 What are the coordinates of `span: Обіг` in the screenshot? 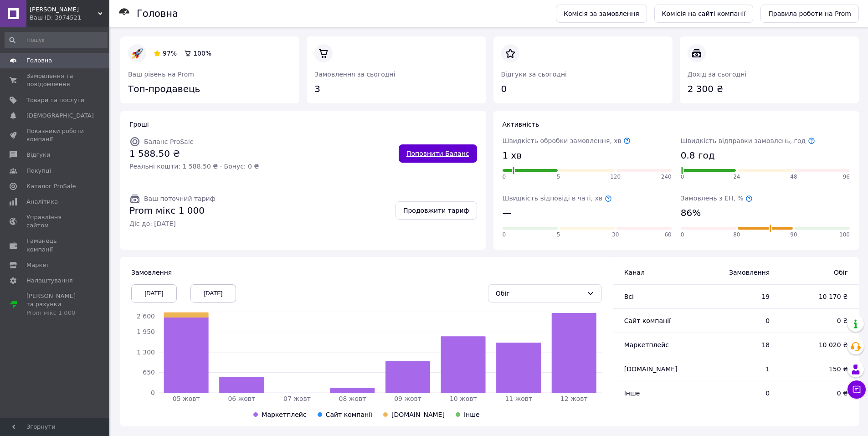 It's located at (818, 273).